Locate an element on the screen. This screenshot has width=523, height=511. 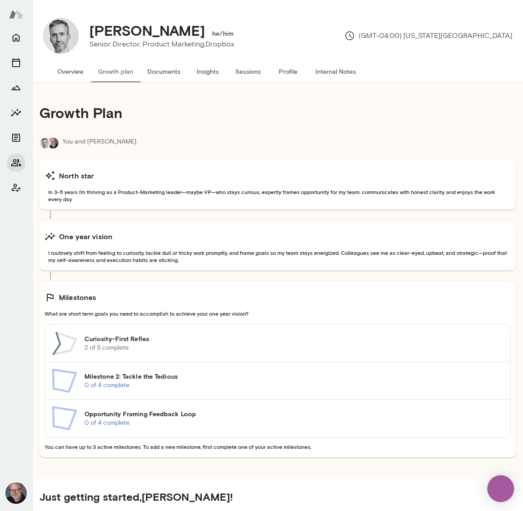
a: Curiosity-First Reflex2 of 5 complete is located at coordinates (278, 343).